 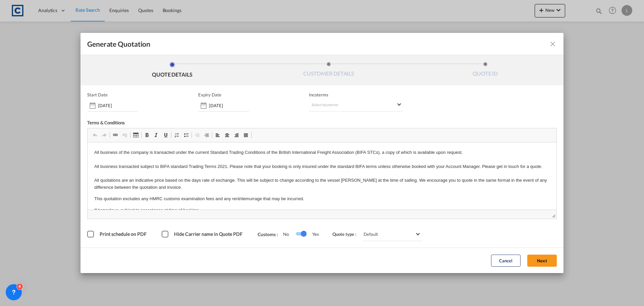 I want to click on a: Undo (Ctrl+Z), so click(x=95, y=135).